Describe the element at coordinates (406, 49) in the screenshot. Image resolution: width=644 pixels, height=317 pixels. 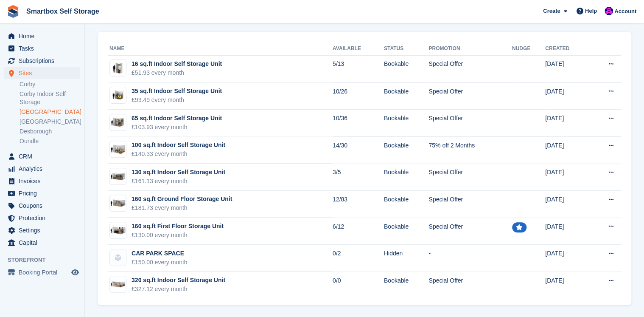
I see `th: Status` at that location.